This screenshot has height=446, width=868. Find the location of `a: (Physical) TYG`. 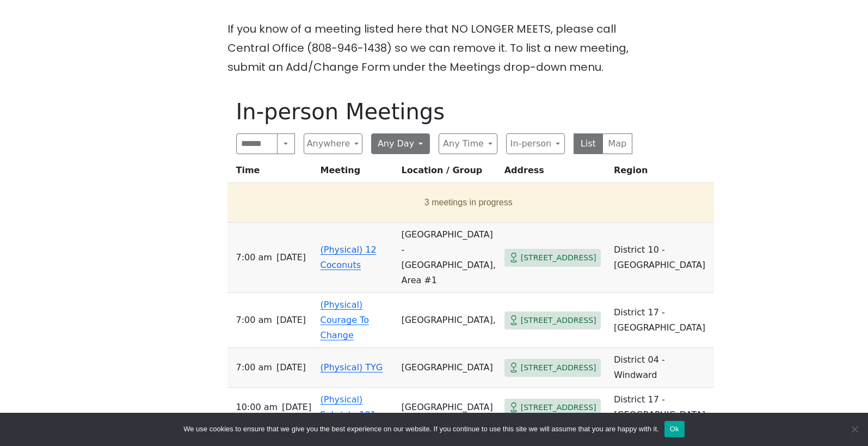

a: (Physical) TYG is located at coordinates (352, 367).